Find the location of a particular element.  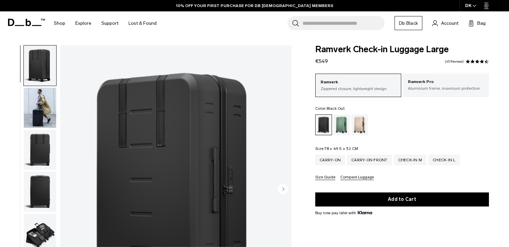

a: 45 reviews is located at coordinates (454, 62).